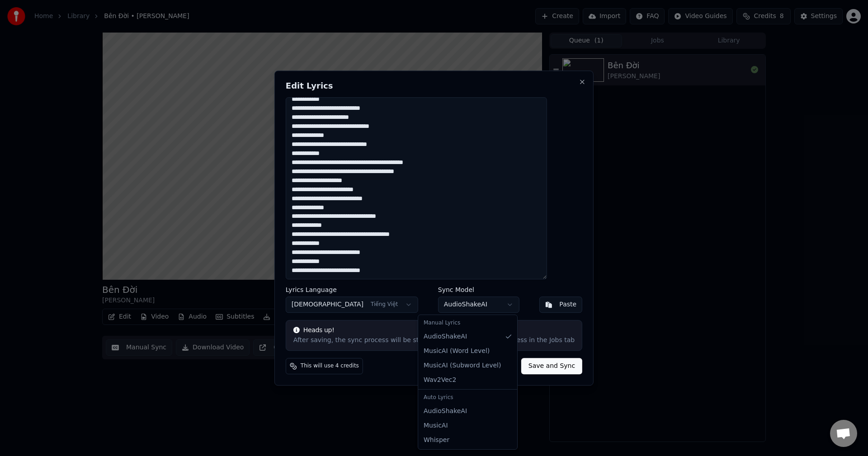  What do you see at coordinates (436, 441) in the screenshot?
I see `span: Whisper` at bounding box center [436, 441].